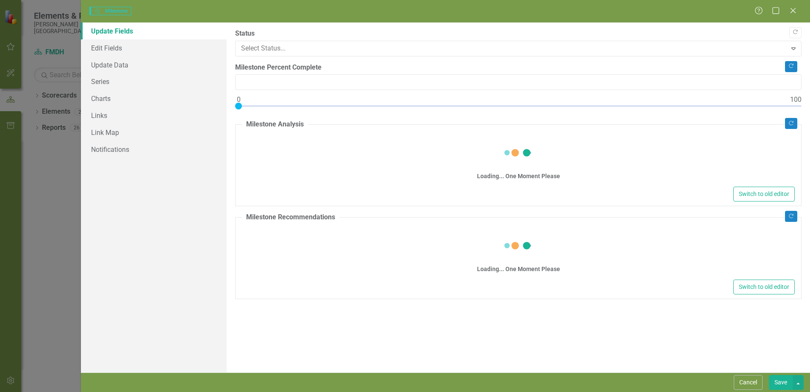 The image size is (810, 392). Describe the element at coordinates (154, 48) in the screenshot. I see `a: Edit Fields` at that location.